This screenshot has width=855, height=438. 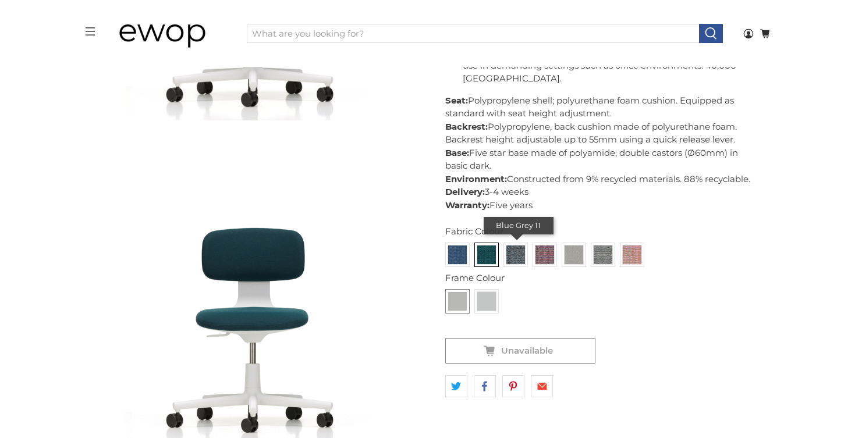 What do you see at coordinates (465, 191) in the screenshot?
I see `strong: Delivery:` at bounding box center [465, 191].